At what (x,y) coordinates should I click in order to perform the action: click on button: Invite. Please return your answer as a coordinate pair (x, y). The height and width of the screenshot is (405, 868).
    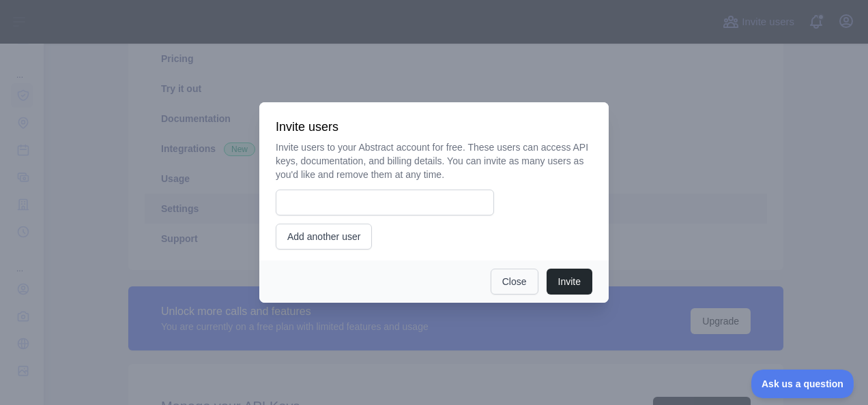
    Looking at the image, I should click on (569, 282).